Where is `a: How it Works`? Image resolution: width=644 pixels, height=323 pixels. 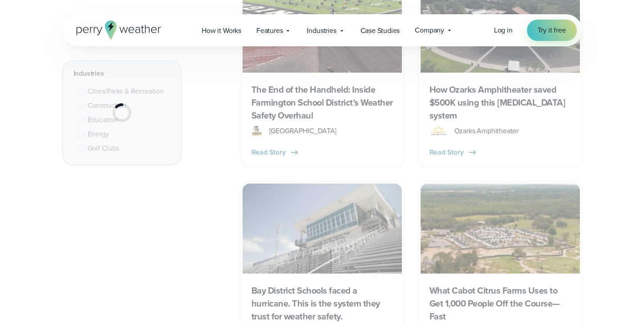
a: How it Works is located at coordinates (222, 30).